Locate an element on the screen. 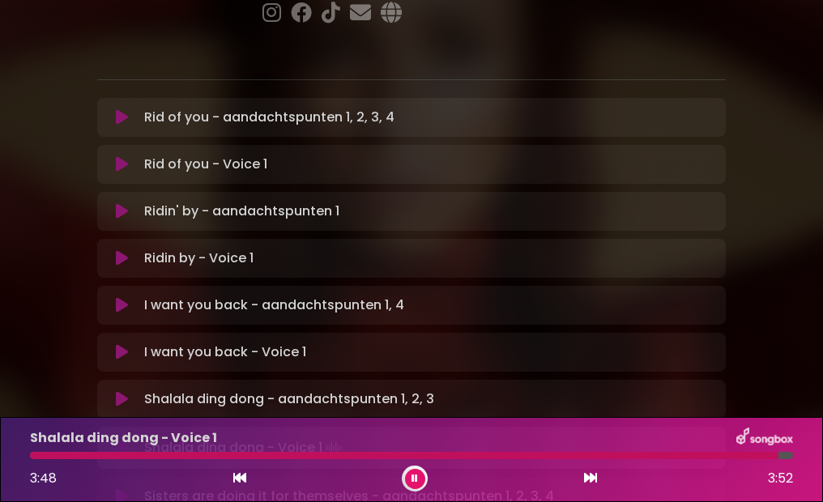 The height and width of the screenshot is (502, 823). span: 3:52 is located at coordinates (780, 479).